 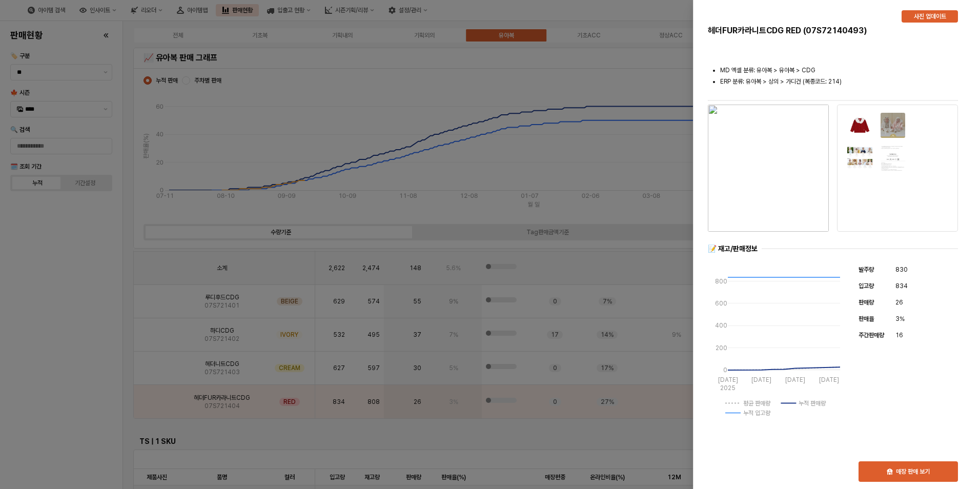 I want to click on span: 판매율, so click(x=866, y=319).